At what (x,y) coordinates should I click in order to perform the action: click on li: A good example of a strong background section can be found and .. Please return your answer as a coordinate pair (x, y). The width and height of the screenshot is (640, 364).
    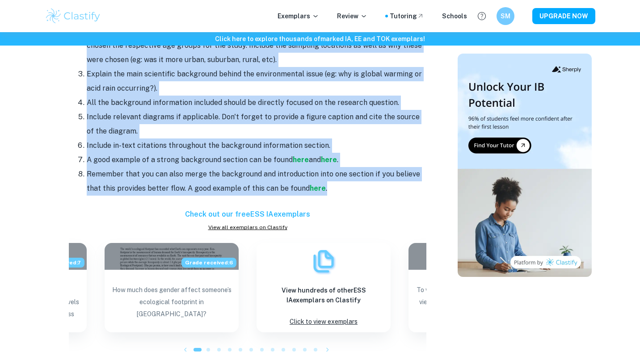
    Looking at the image, I should click on (256, 160).